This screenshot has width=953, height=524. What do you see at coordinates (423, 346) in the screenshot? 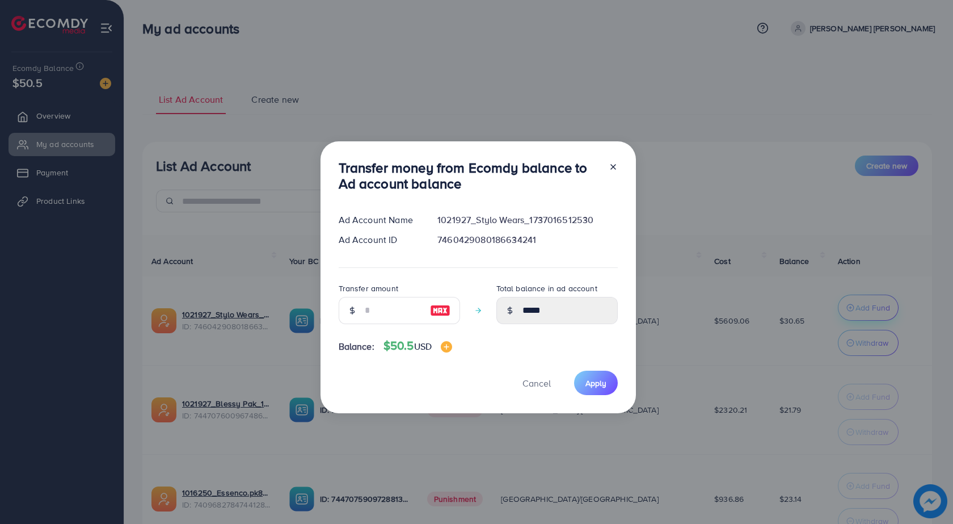
I see `span: USD` at bounding box center [423, 346].